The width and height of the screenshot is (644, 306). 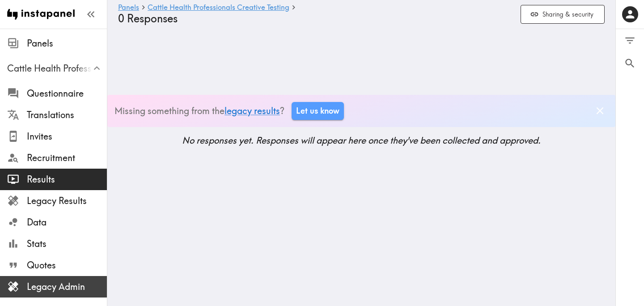 What do you see at coordinates (67, 115) in the screenshot?
I see `span: Translations` at bounding box center [67, 115].